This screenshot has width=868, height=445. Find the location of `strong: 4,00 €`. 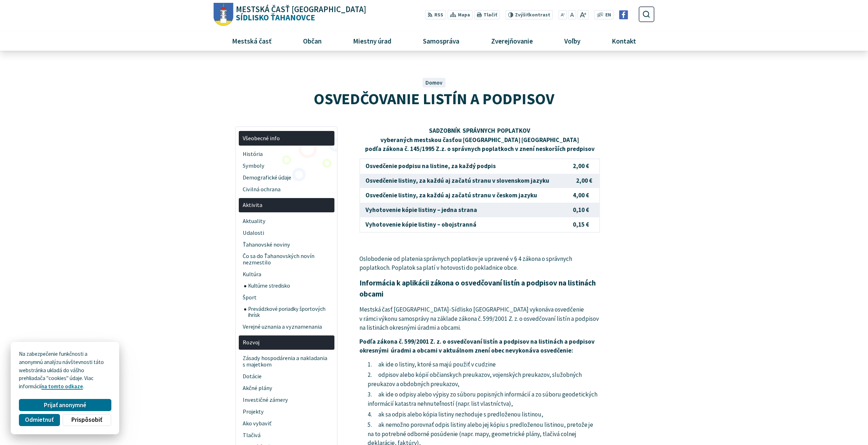

strong: 4,00 € is located at coordinates (581, 195).